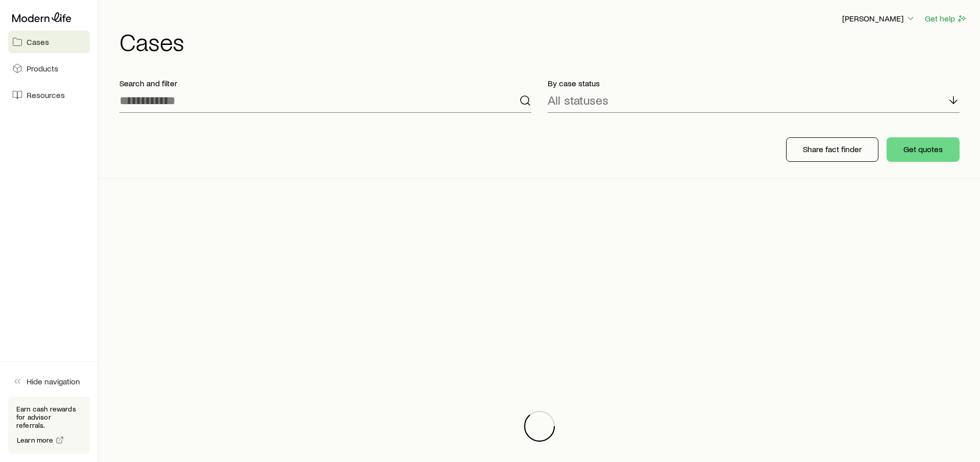 The width and height of the screenshot is (980, 462). Describe the element at coordinates (946, 18) in the screenshot. I see `button: Get help` at that location.